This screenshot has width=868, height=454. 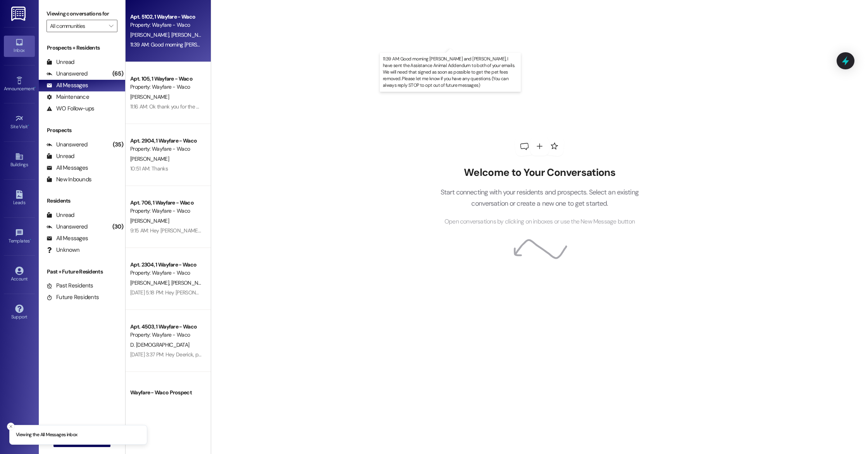 What do you see at coordinates (172, 106) in the screenshot?
I see `div: 11:16 AM: Ok thank you for the update!` at bounding box center [172, 106].